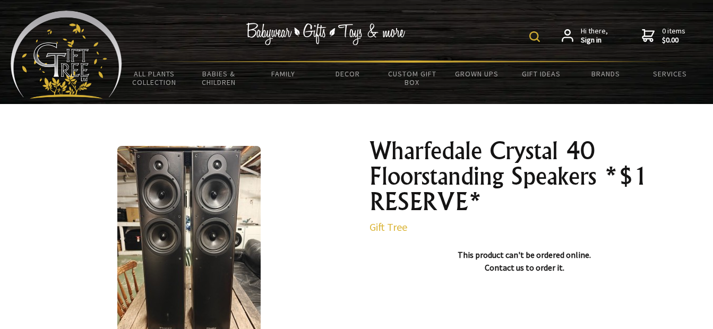  What do you see at coordinates (606, 74) in the screenshot?
I see `a: Brands` at bounding box center [606, 74].